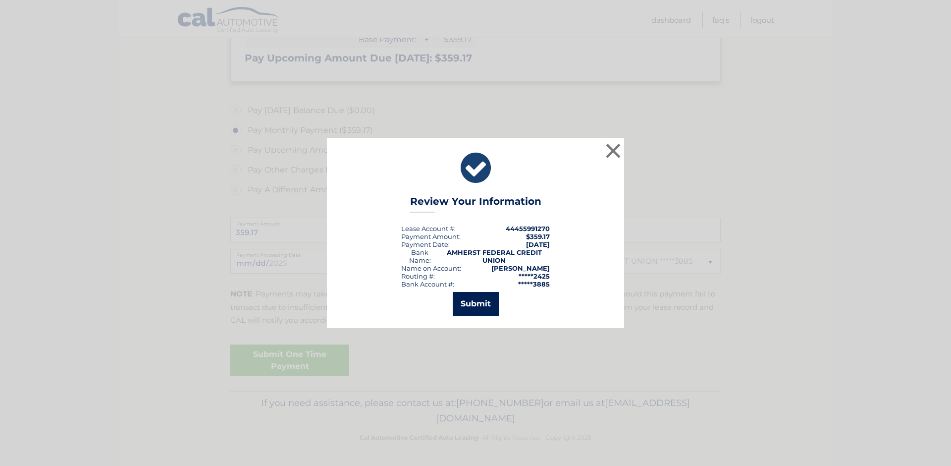  I want to click on strong: 44455991270, so click(528, 228).